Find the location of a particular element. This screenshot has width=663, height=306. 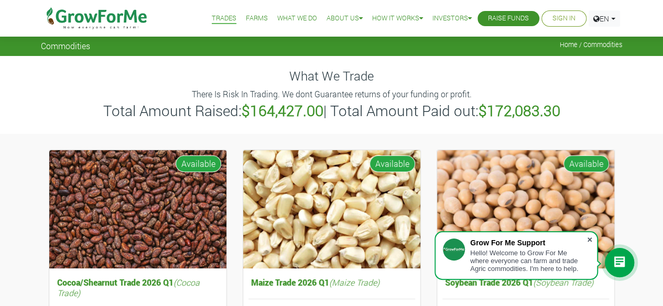

a: Trades is located at coordinates (224, 18).